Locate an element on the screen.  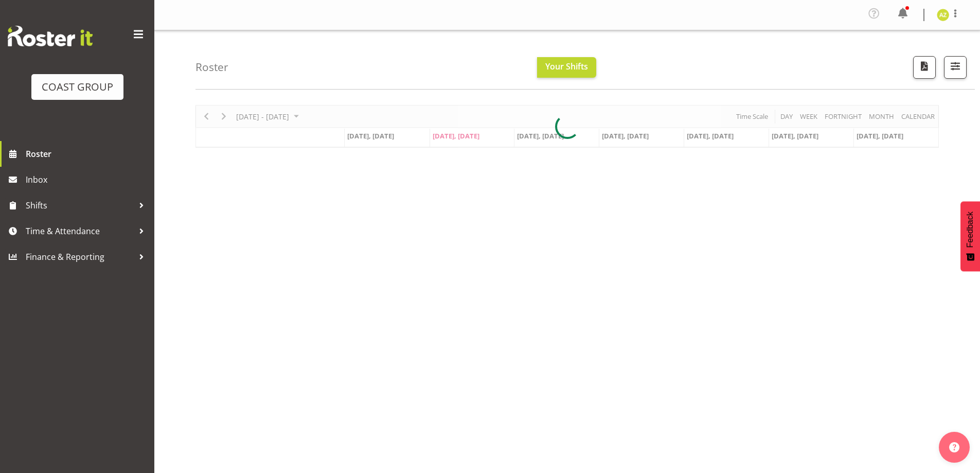
span: Your Shifts is located at coordinates (566, 66).